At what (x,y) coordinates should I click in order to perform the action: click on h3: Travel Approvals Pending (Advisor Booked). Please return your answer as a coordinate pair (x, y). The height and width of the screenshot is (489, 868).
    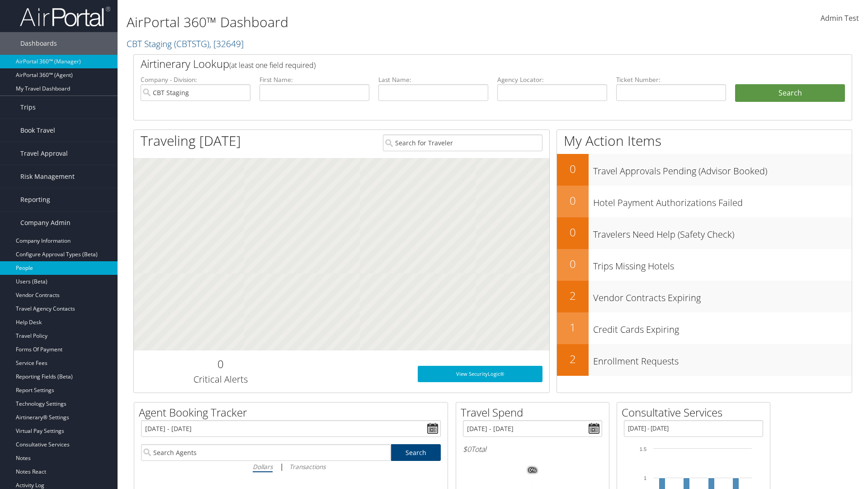
    Looking at the image, I should click on (723, 169).